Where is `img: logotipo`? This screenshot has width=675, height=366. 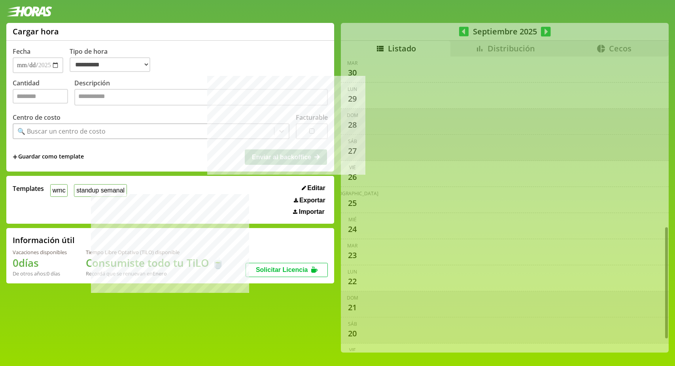 img: logotipo is located at coordinates (29, 11).